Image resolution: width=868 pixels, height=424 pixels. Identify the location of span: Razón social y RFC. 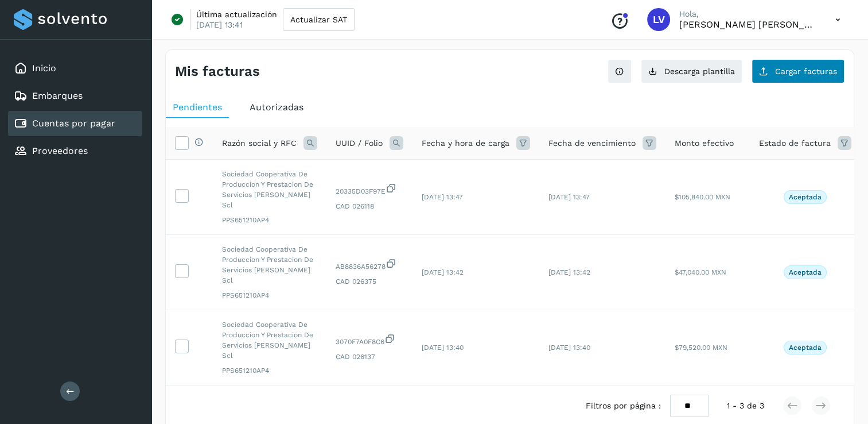
(260, 143).